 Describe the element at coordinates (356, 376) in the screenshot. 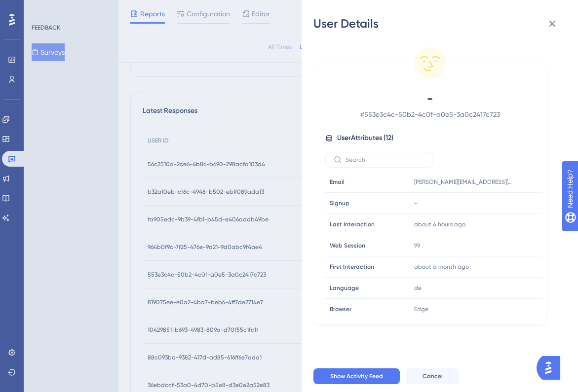

I see `button: Show Activity Feed` at that location.